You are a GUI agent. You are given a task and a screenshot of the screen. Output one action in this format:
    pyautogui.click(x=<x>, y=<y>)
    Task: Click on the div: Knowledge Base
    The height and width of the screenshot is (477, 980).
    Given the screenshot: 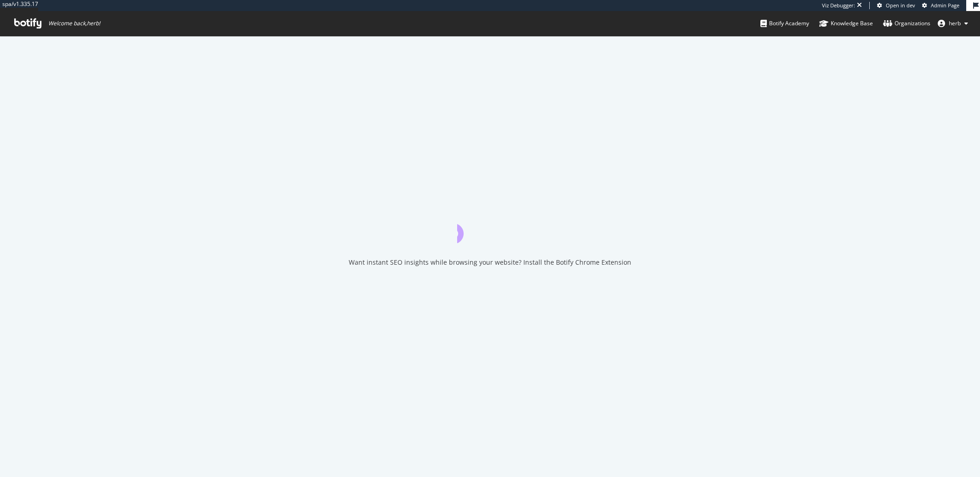 What is the action you would take?
    pyautogui.click(x=846, y=23)
    